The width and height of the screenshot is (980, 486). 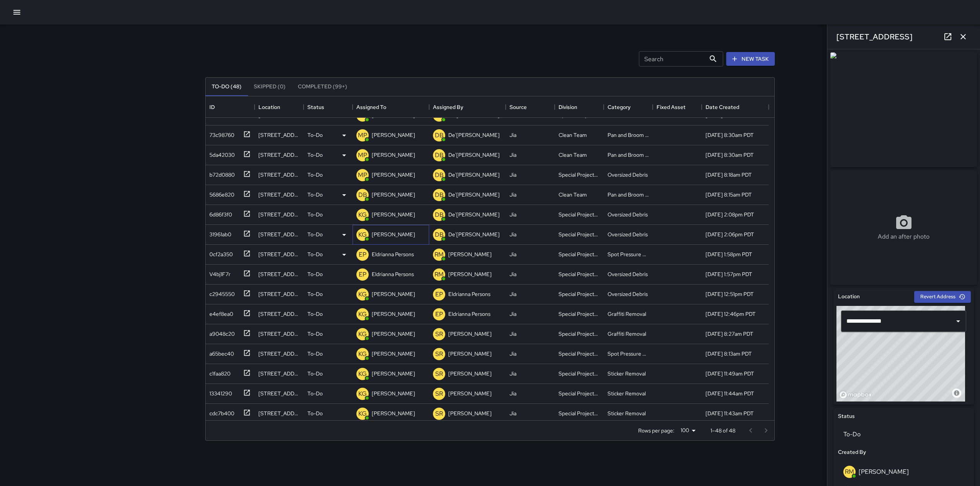 I want to click on button: Skipped (0), so click(x=270, y=87).